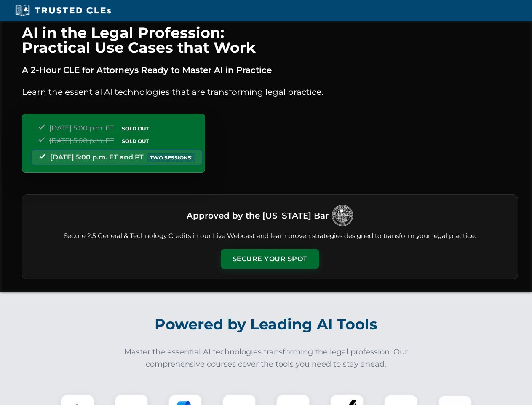 The width and height of the screenshot is (532, 405). What do you see at coordinates (270, 235) in the screenshot?
I see `p: Secure 2.5 General & Technology Credits in our Live Webcast and learn proven strategies designed ...` at bounding box center [270, 235].